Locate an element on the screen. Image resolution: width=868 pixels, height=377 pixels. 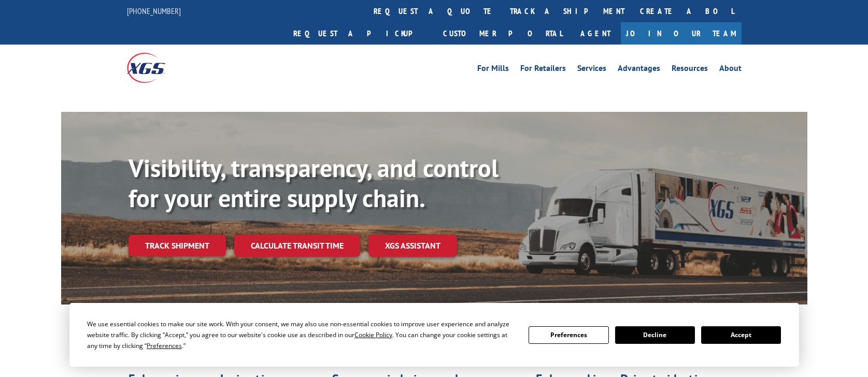
a: For Retailers is located at coordinates (543, 70).